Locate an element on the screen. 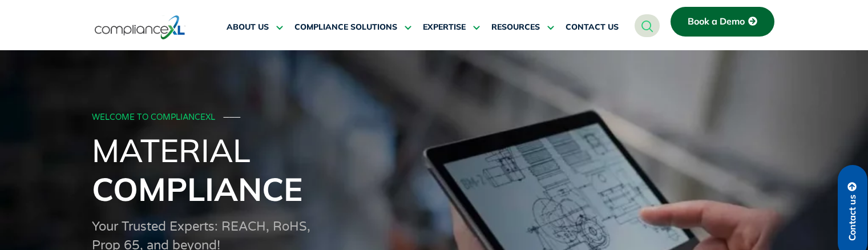  span: ABOUT US is located at coordinates (248, 28).